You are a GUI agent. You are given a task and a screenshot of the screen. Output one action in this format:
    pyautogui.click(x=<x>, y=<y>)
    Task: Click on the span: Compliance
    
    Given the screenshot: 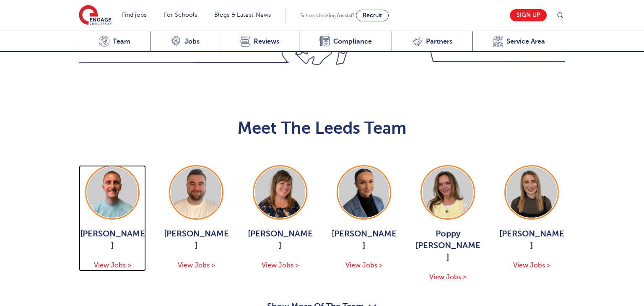 What is the action you would take?
    pyautogui.click(x=353, y=41)
    